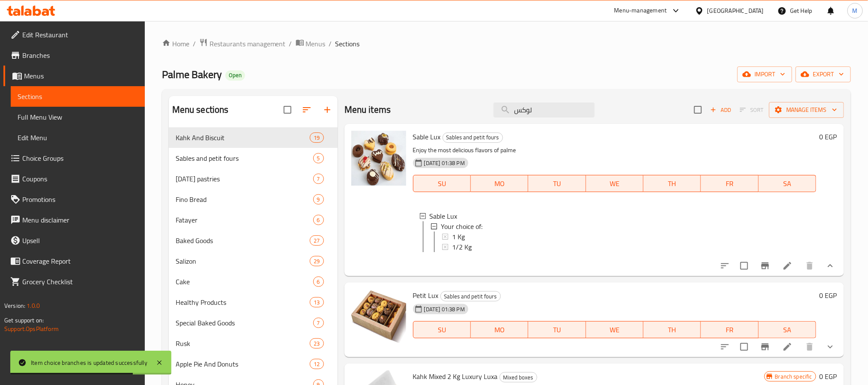 The width and height of the screenshot is (868, 385). I want to click on span: Promotions, so click(80, 199).